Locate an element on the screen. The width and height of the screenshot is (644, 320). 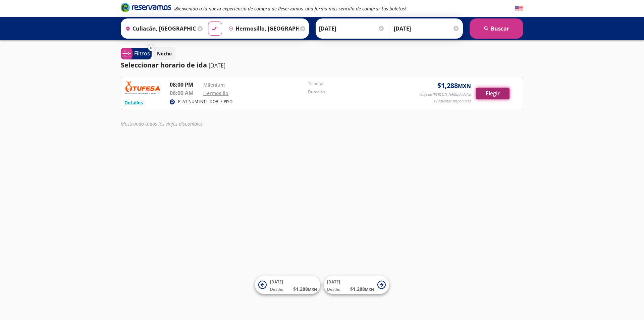
i: Brand Logo is located at coordinates (146, 7).